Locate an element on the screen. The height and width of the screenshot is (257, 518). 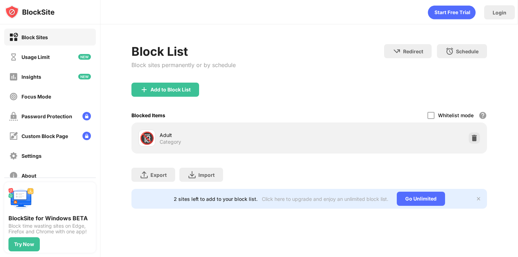
div: Try Now is located at coordinates (24, 244).